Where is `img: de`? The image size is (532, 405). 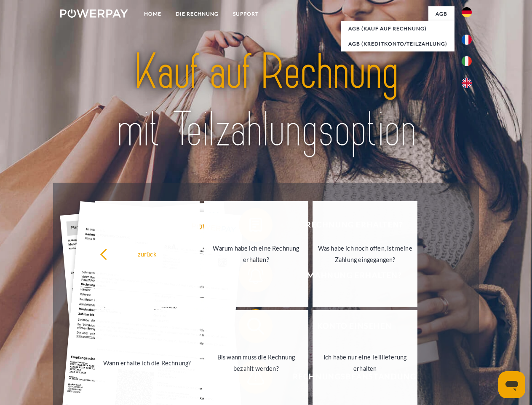
img: de is located at coordinates (467, 12).